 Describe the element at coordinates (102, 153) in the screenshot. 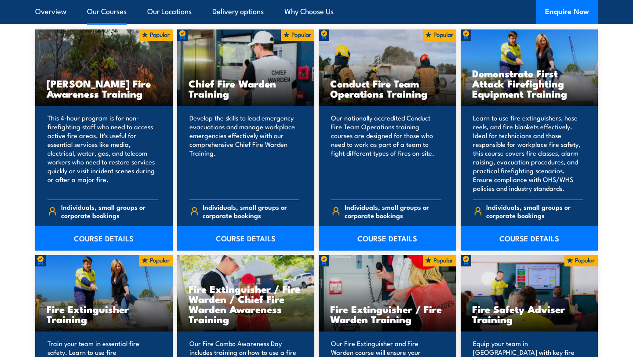

I see `p: This 4-hour program is for non-firefighting staff who need to access active fire areas. It's usef...` at that location.